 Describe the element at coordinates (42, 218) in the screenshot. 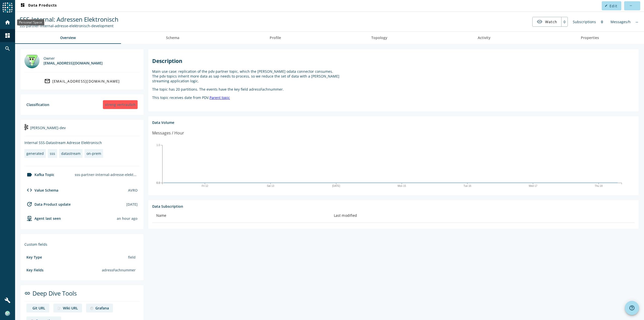

I see `div: agent-env-test` at that location.